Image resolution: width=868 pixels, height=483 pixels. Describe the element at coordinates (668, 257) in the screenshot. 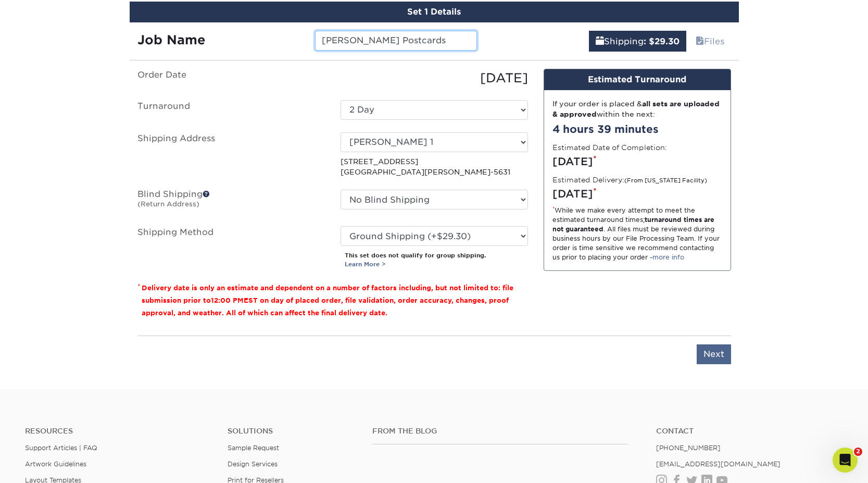

I see `a: more info` at that location.